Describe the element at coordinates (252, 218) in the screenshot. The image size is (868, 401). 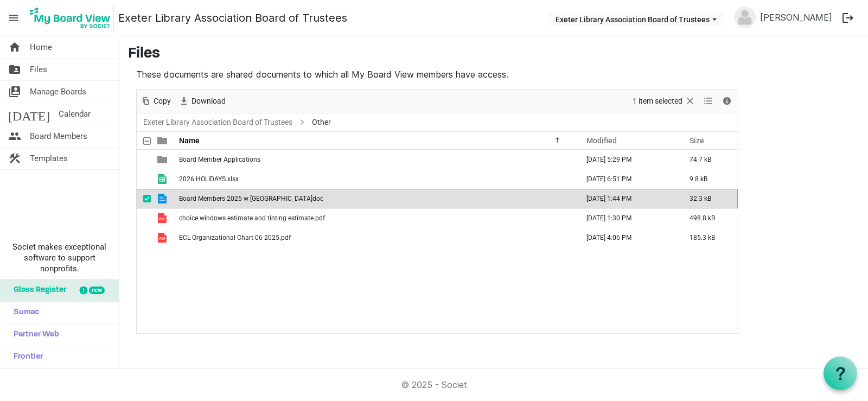
I see `span: choice windows estimate and tinting estimate.pdf` at that location.